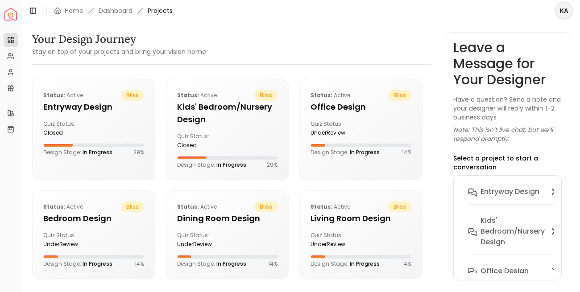 The width and height of the screenshot is (580, 292). What do you see at coordinates (514, 197) in the screenshot?
I see `button: entryway design` at bounding box center [514, 197].